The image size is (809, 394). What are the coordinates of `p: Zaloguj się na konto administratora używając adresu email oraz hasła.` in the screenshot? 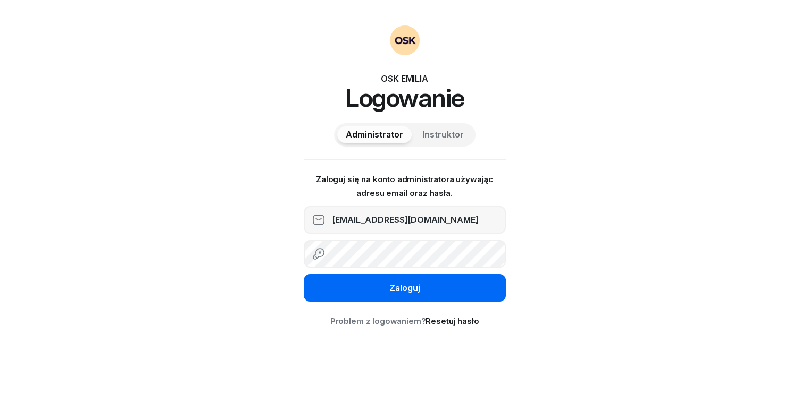 It's located at (405, 186).